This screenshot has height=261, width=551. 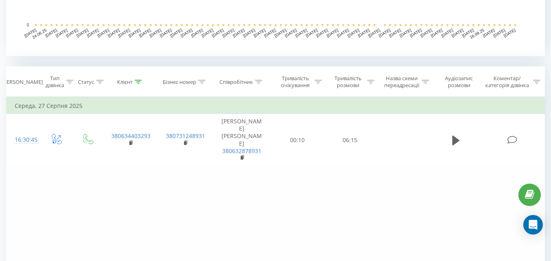 What do you see at coordinates (402, 82) in the screenshot?
I see `div: Назва схеми переадресації` at bounding box center [402, 82].